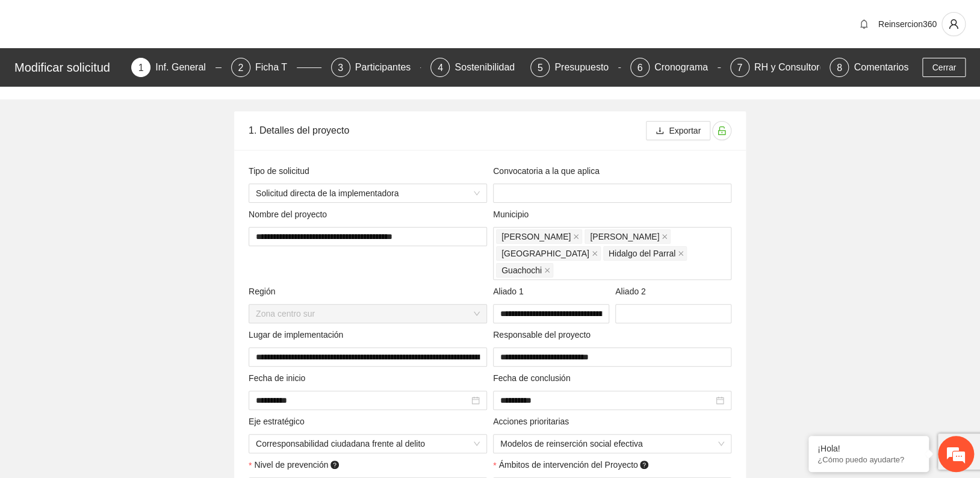 The width and height of the screenshot is (980, 478). I want to click on span: Nombre del proyecto, so click(298, 215).